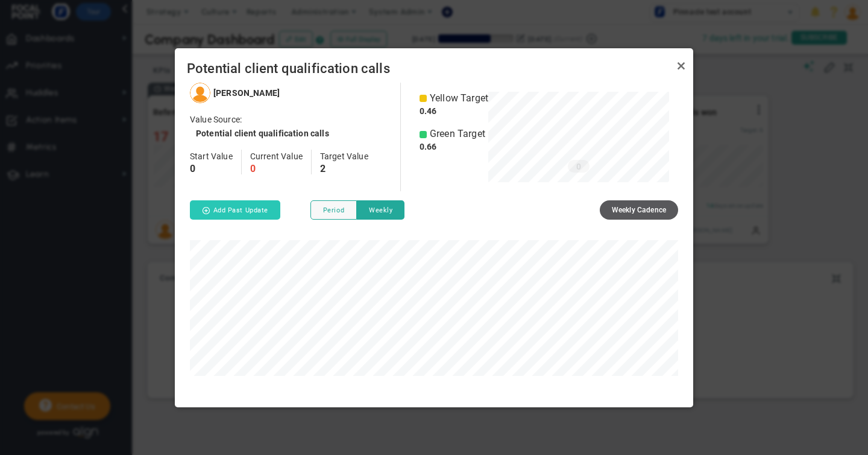 This screenshot has width=868, height=455. Describe the element at coordinates (381, 210) in the screenshot. I see `button: Weekly` at that location.